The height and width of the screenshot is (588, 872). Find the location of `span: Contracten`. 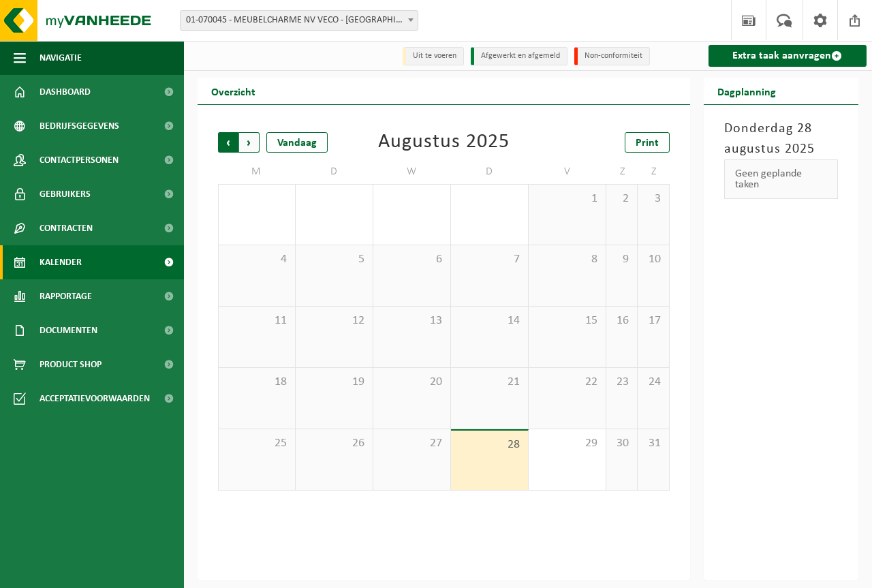

span: Contracten is located at coordinates (66, 228).